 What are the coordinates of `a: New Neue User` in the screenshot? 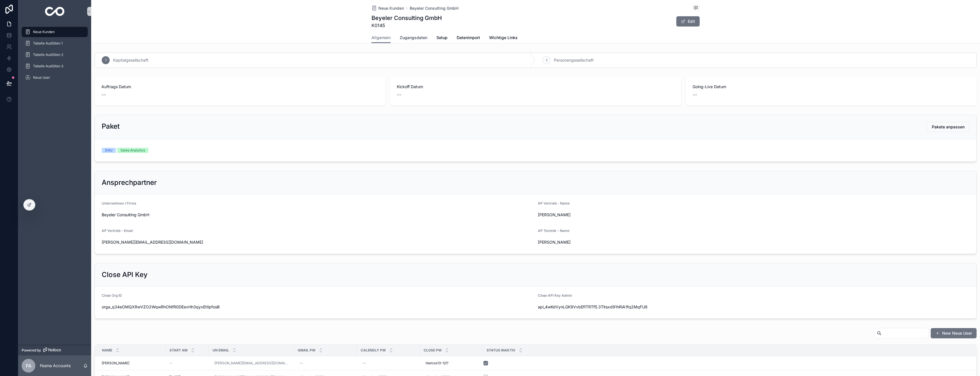 It's located at (954, 333).